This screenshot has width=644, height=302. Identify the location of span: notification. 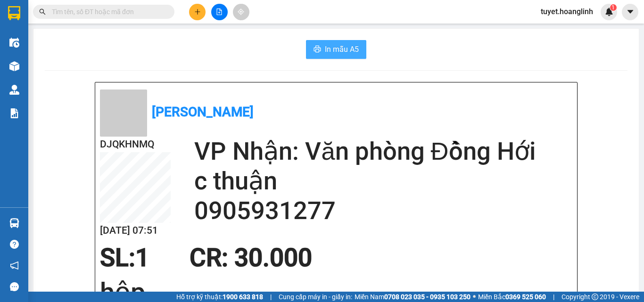
(14, 265).